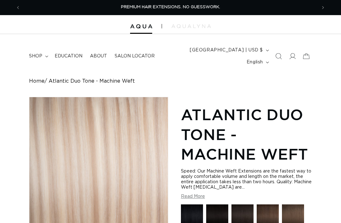 The height and width of the screenshot is (223, 341). What do you see at coordinates (68, 56) in the screenshot?
I see `a: Education` at bounding box center [68, 56].